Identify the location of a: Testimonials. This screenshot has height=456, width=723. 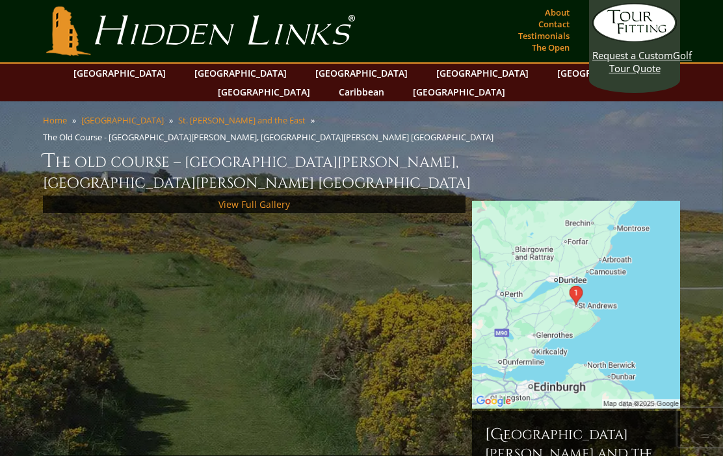
(543, 36).